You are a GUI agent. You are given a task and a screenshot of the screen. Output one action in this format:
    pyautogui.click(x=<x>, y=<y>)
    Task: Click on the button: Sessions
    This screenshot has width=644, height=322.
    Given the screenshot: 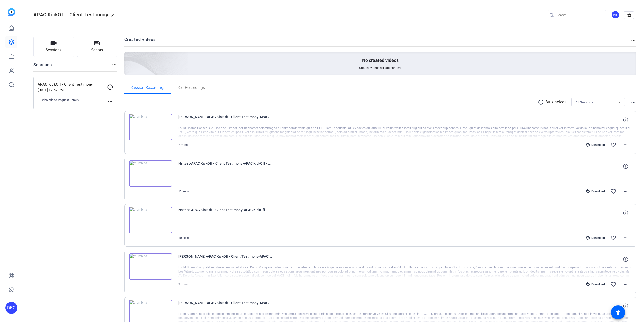 What is the action you would take?
    pyautogui.click(x=54, y=47)
    